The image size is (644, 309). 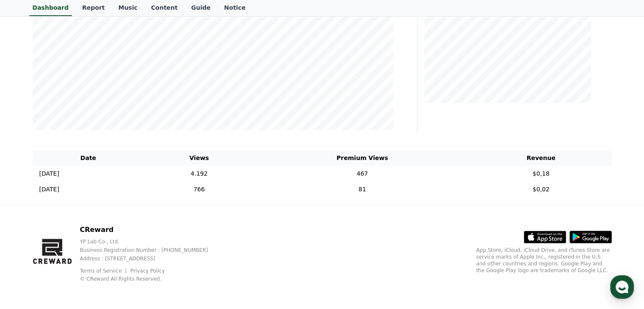 What do you see at coordinates (104, 271) in the screenshot?
I see `a: Terms of Service` at bounding box center [104, 271].